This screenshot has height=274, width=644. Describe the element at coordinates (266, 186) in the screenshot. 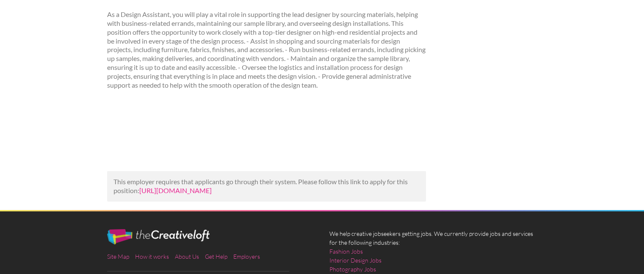

I see `p: This employer requires that applicants go through their system. Please follow this link to apply ...` at that location.